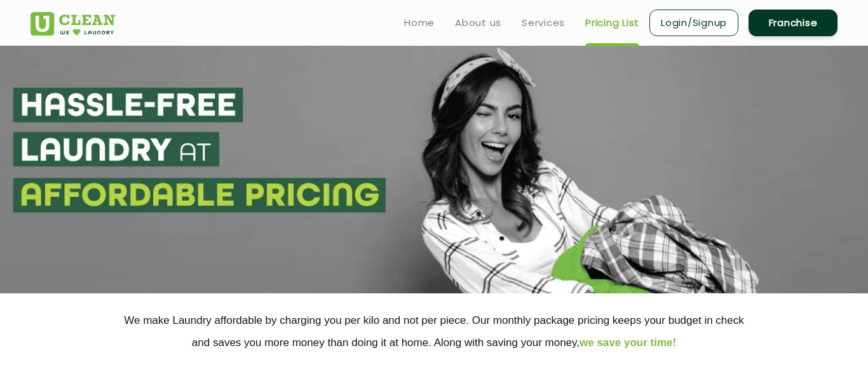  Describe the element at coordinates (793, 23) in the screenshot. I see `a: Franchise` at that location.